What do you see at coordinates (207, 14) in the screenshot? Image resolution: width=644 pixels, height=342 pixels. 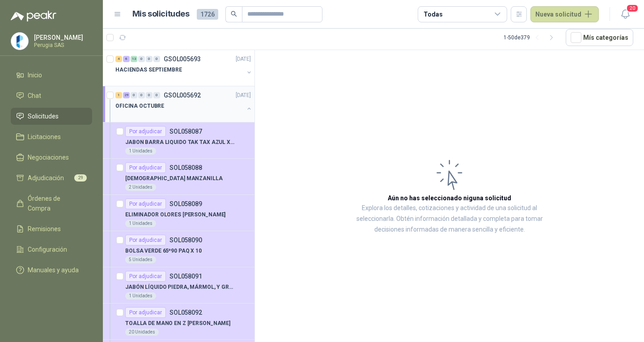 I see `span: 1726` at bounding box center [207, 14].